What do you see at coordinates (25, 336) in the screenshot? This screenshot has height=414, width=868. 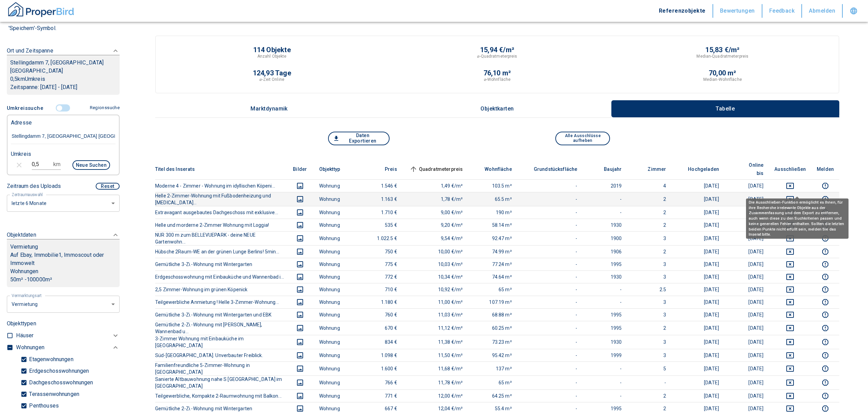 I see `p: Häuser` at bounding box center [25, 336].